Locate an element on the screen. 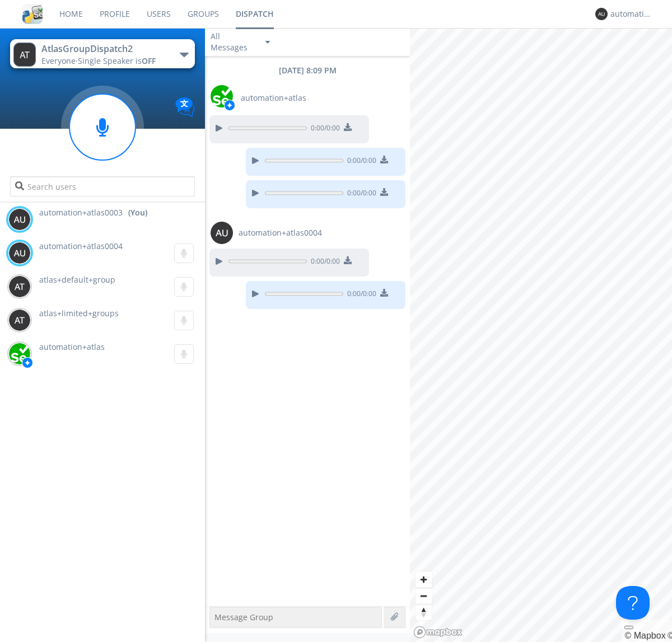 This screenshot has width=672, height=642. button: AtlasGroupDispatch2Everyone·Single Speaker isOFF is located at coordinates (102, 54).